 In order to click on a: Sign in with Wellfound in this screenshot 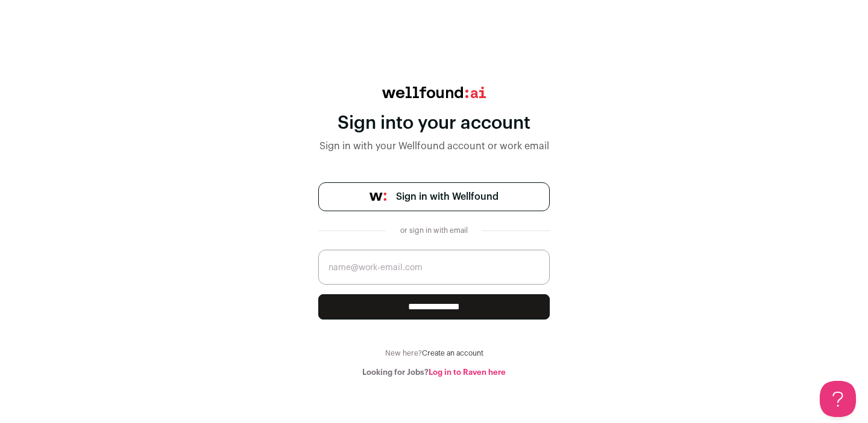, I will do `click(434, 197)`.